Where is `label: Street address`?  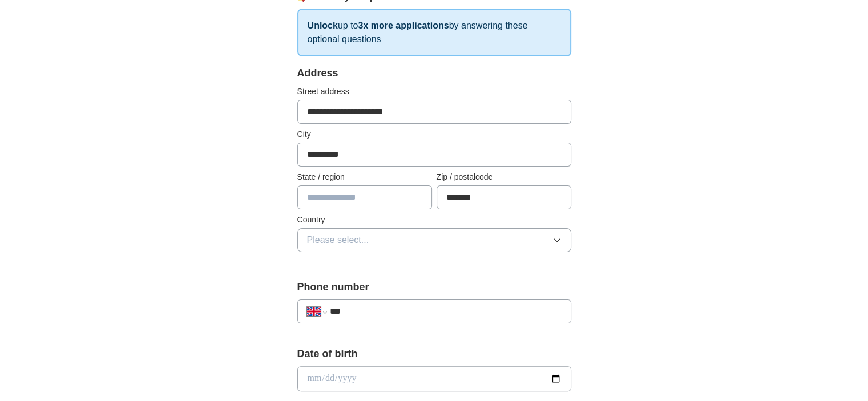 label: Street address is located at coordinates (434, 91).